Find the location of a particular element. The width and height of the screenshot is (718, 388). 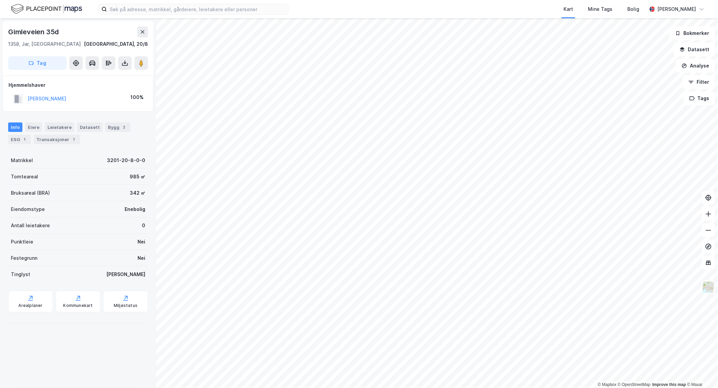

div: Info is located at coordinates (15, 127).